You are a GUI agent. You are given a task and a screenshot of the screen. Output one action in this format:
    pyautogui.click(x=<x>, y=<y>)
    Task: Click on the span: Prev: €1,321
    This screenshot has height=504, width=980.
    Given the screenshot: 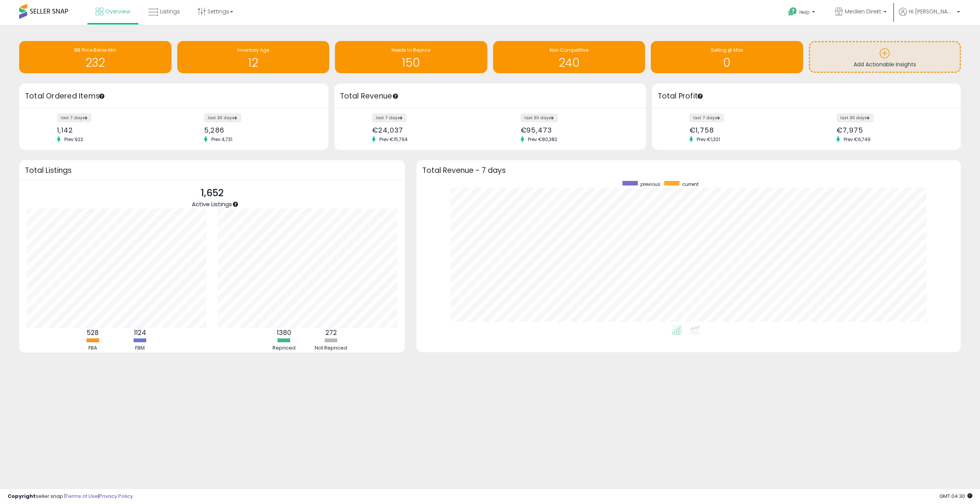 What is the action you would take?
    pyautogui.click(x=708, y=139)
    